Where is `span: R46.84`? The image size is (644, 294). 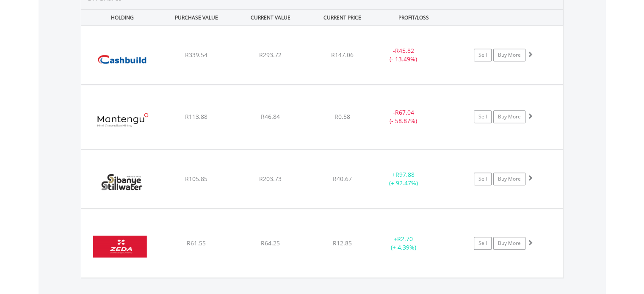
span: R46.84 is located at coordinates (270, 117).